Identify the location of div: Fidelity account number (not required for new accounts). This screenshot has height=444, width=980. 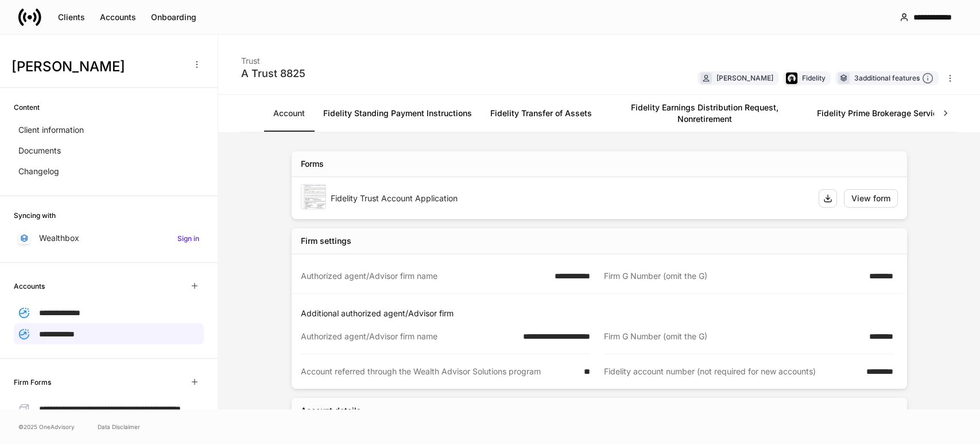
(732, 371).